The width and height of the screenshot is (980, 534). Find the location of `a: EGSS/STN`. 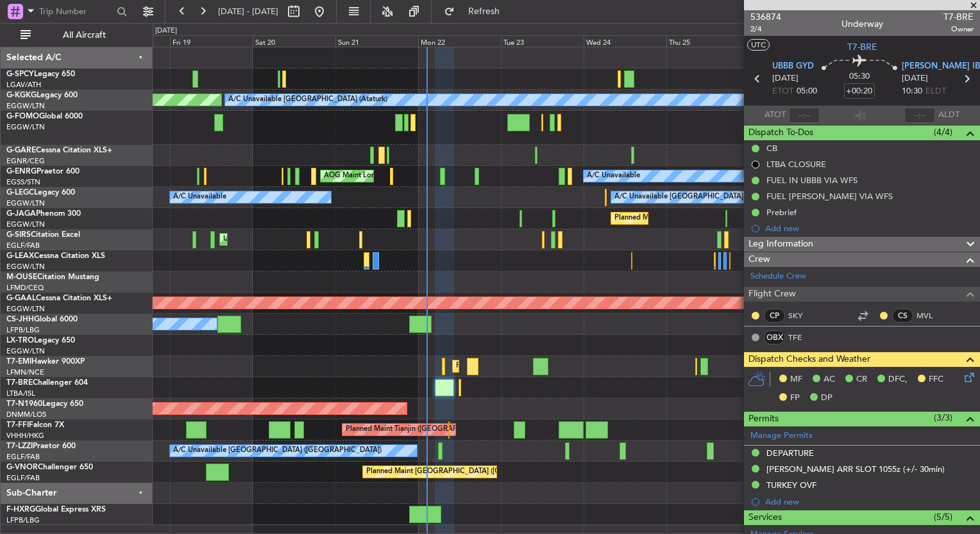

a: EGSS/STN is located at coordinates (23, 182).